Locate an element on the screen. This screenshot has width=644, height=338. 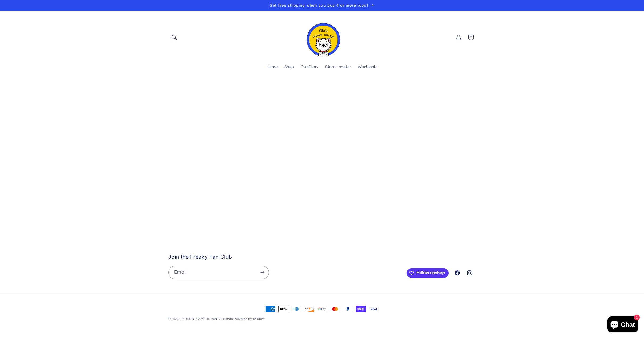
a: Shop is located at coordinates (289, 67).